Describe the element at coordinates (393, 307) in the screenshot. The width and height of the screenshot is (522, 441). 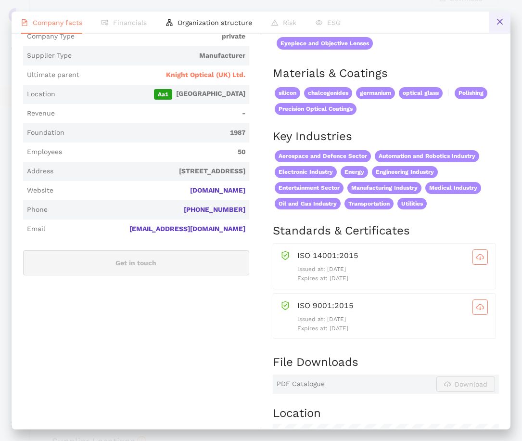
I see `div: ISO 9001:2015` at that location.